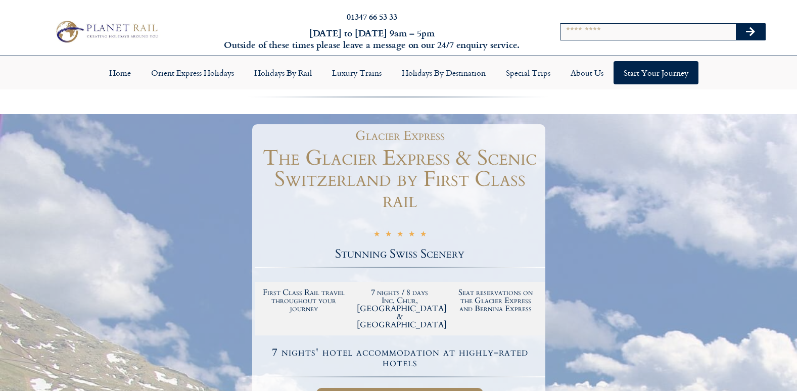 This screenshot has height=391, width=797. What do you see at coordinates (496, 301) in the screenshot?
I see `h2: Seat reservations on the Glacier Express and Bernina Express` at bounding box center [496, 301].